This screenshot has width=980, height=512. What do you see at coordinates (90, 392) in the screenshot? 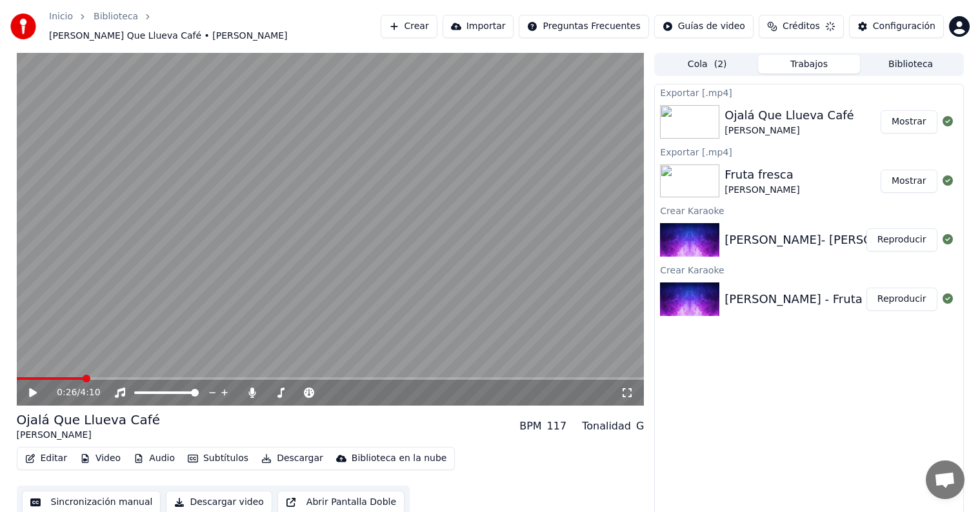
I see `span: 4:10` at bounding box center [90, 392].